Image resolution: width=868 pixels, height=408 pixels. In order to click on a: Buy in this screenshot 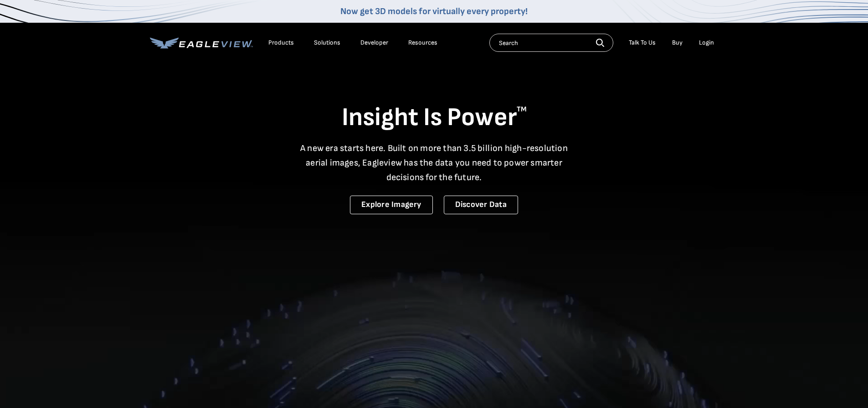, I will do `click(677, 43)`.